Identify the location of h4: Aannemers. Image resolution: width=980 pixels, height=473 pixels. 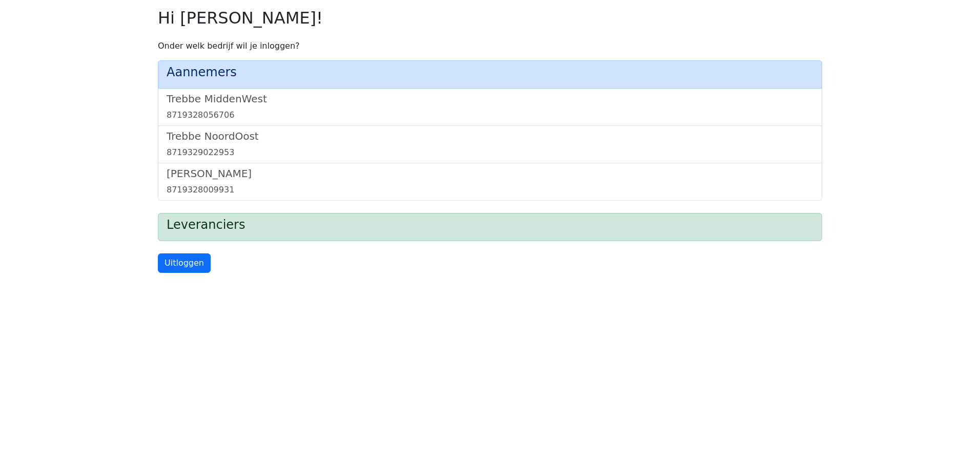
(490, 72).